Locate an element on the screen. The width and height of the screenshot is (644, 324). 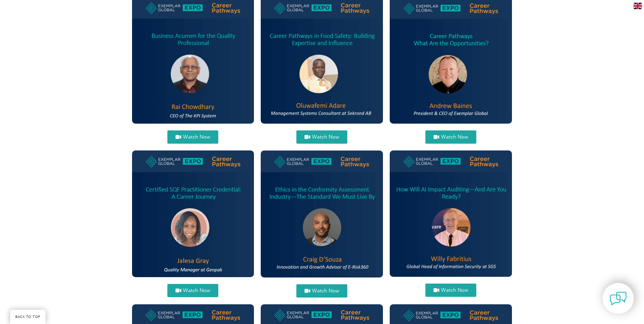
img: Jelesa SQF is located at coordinates (193, 214).